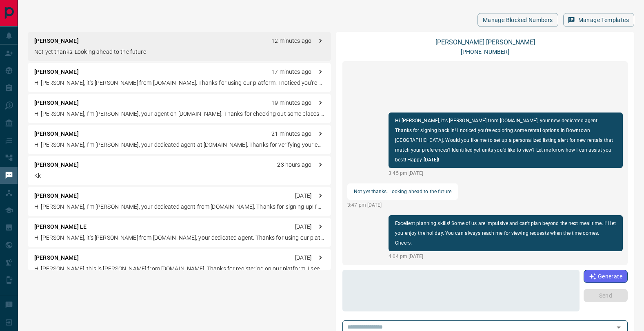 Image resolution: width=644 pixels, height=331 pixels. What do you see at coordinates (291, 102) in the screenshot?
I see `p: 19 minutes ago` at bounding box center [291, 102].